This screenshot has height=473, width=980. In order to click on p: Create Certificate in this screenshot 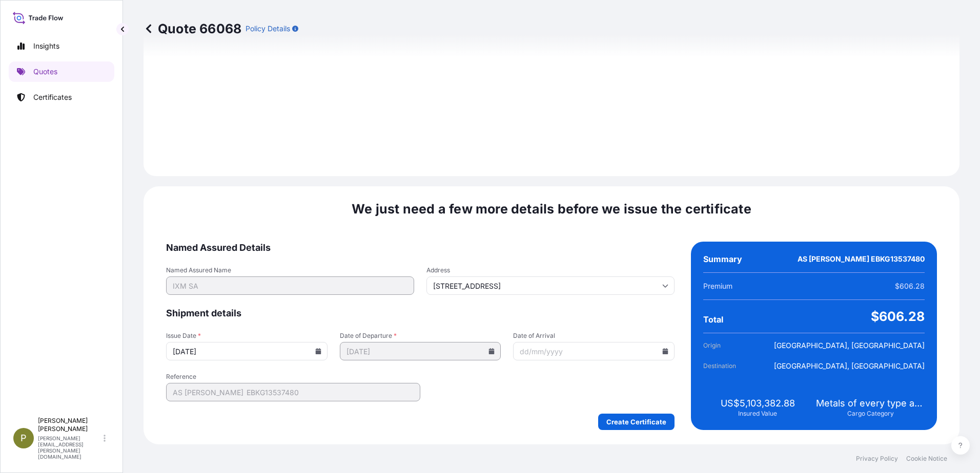, I will do `click(636, 422)`.